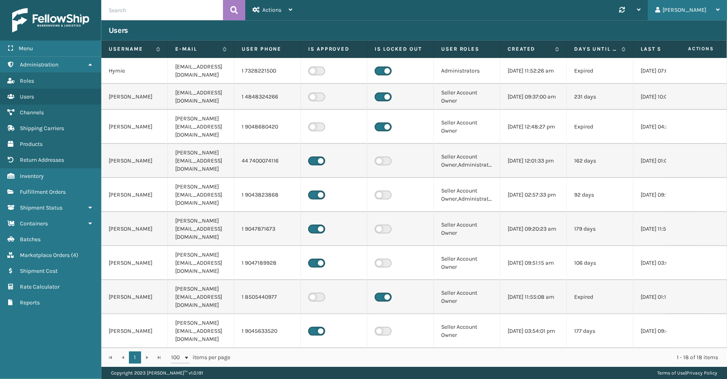  Describe the element at coordinates (600, 331) in the screenshot. I see `td: 177 days` at that location.